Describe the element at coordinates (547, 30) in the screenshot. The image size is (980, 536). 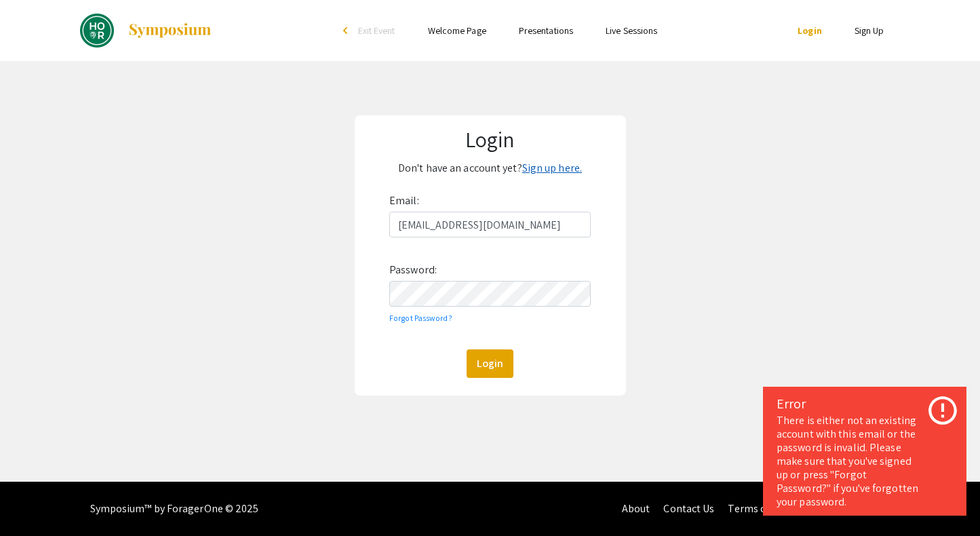
I see `a: Presentations` at that location.